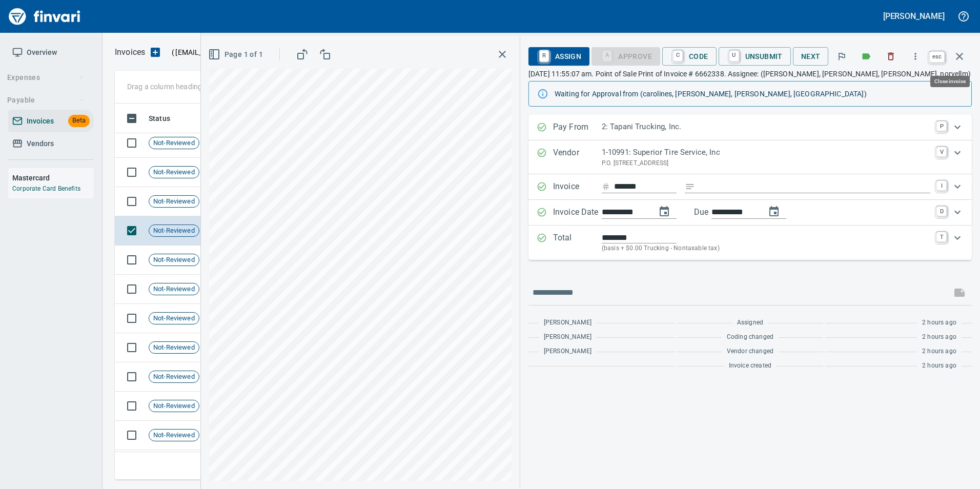  I want to click on button: Next, so click(811, 56).